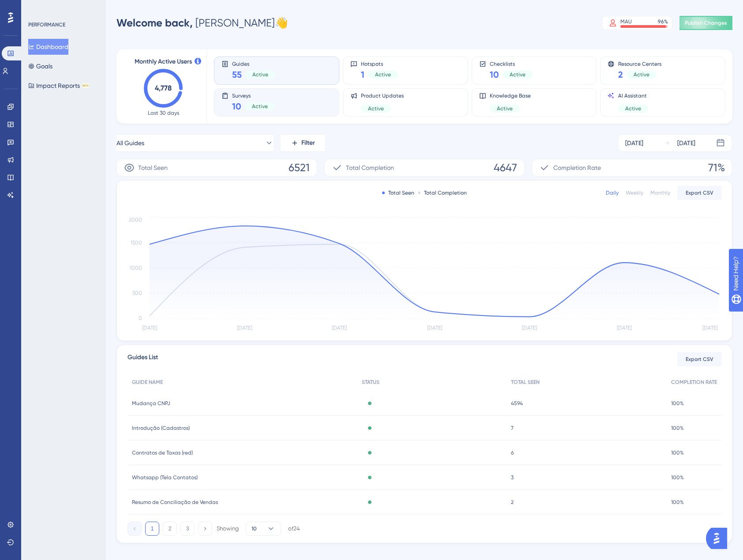  I want to click on span: 55, so click(237, 75).